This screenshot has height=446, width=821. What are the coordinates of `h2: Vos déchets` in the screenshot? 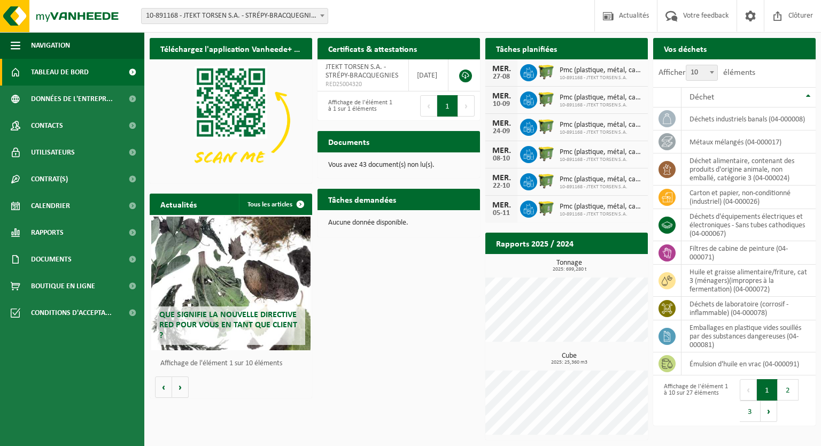 It's located at (685, 48).